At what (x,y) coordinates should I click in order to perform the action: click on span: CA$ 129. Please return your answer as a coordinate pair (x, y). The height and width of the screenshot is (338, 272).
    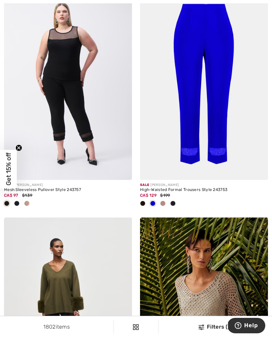
    Looking at the image, I should click on (148, 195).